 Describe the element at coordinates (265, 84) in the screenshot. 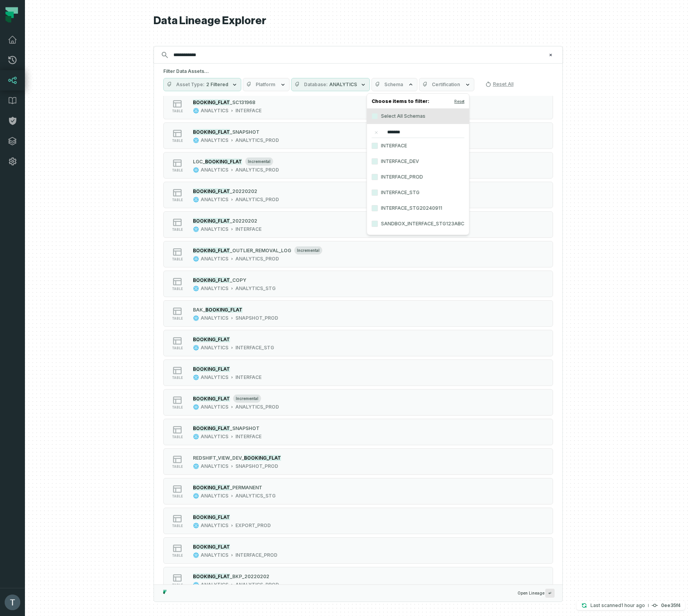

I see `span: Platform` at that location.